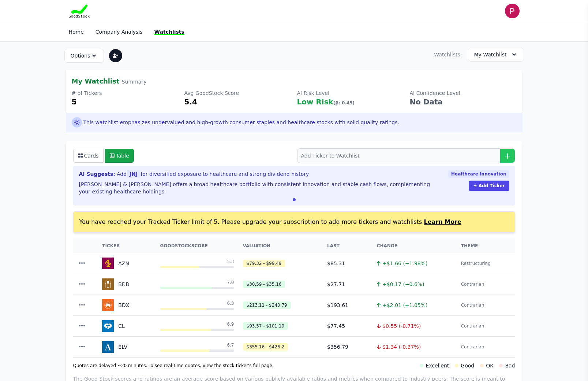  Describe the element at coordinates (126, 246) in the screenshot. I see `th: Ticker` at that location.